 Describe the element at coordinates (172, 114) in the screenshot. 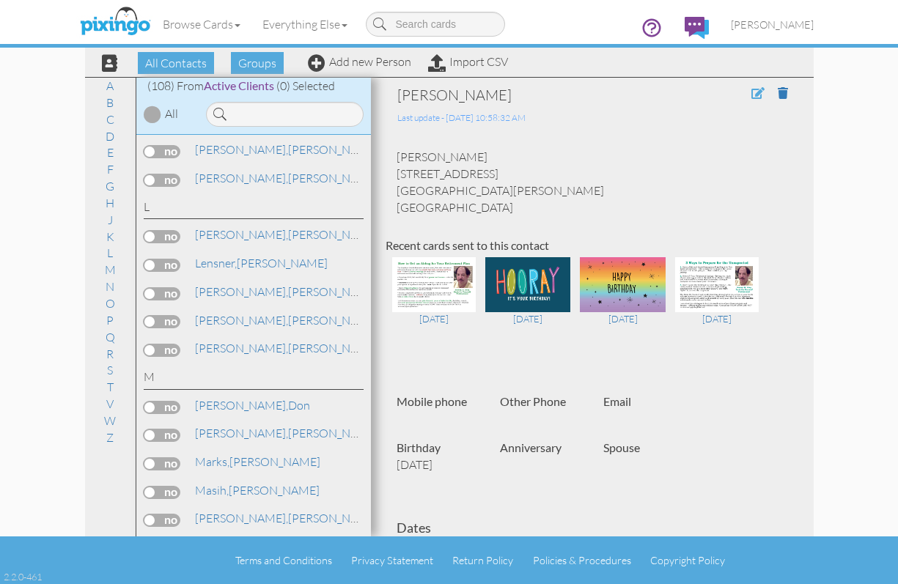

I see `div: All` at that location.